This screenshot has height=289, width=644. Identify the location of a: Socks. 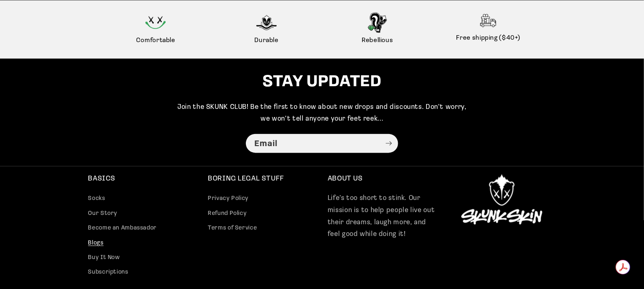
(97, 200).